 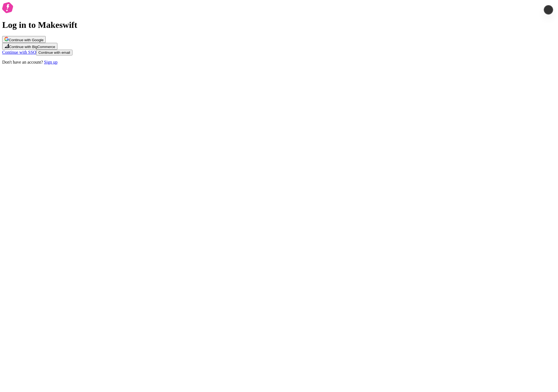 What do you see at coordinates (51, 62) in the screenshot?
I see `a: Sign up` at bounding box center [51, 62].